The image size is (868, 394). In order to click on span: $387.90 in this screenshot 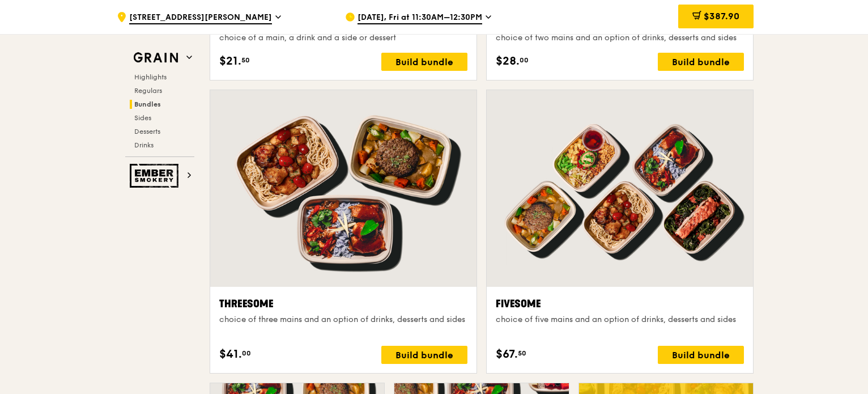, I will do `click(721, 16)`.